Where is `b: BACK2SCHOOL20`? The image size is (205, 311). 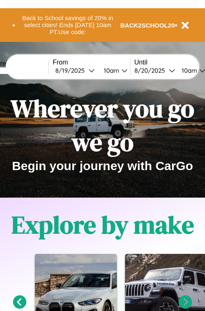
b: BACK2SCHOOL20 is located at coordinates (148, 25).